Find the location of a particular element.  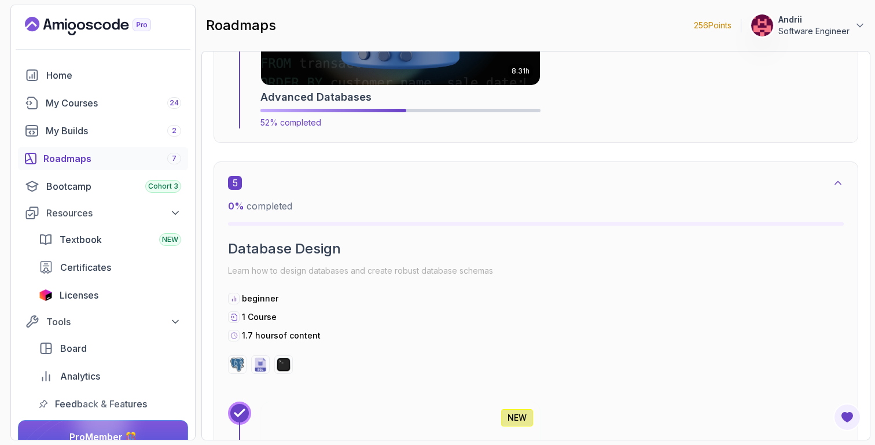

span: 24 is located at coordinates (174, 103).